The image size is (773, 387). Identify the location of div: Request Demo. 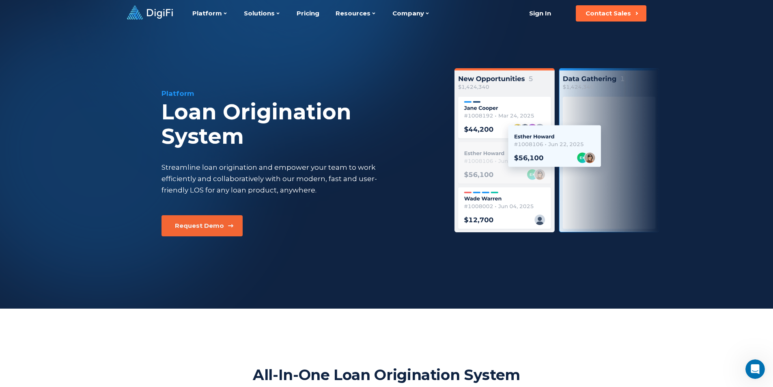
(199, 226).